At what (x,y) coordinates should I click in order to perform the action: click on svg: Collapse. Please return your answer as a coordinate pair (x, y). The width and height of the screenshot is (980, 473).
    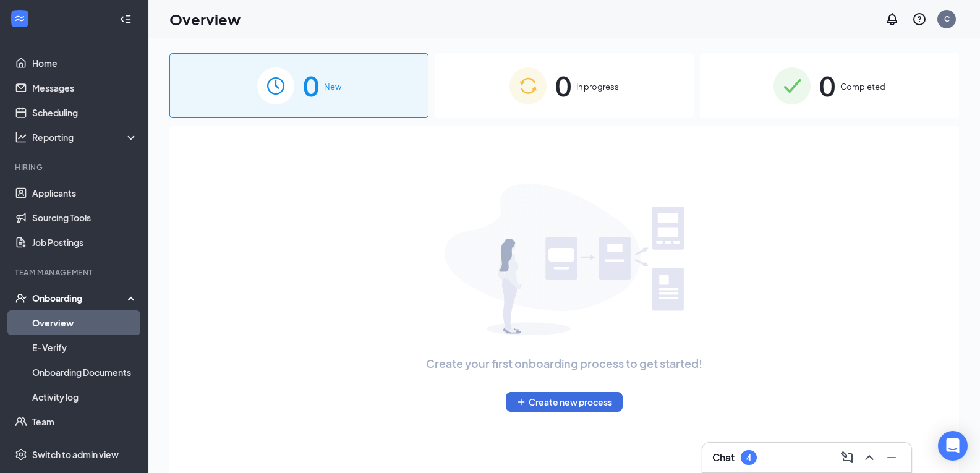
    Looking at the image, I should click on (126, 19).